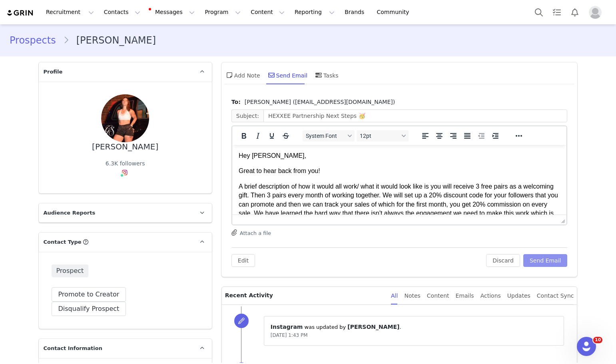 This screenshot has height=364, width=616. Describe the element at coordinates (20, 13) in the screenshot. I see `img: grin logo` at that location.